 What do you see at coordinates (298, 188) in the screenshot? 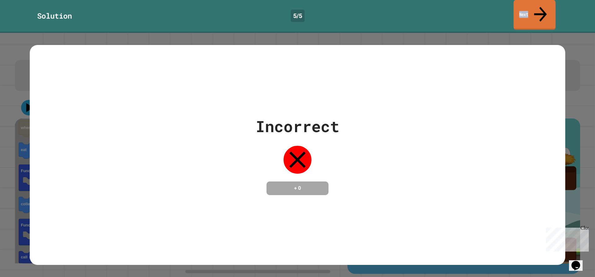
I see `h4: + 0` at bounding box center [298, 188].